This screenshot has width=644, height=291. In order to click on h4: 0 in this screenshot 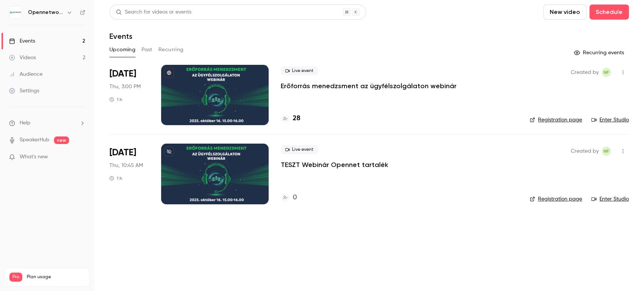, I will do `click(294, 197)`.